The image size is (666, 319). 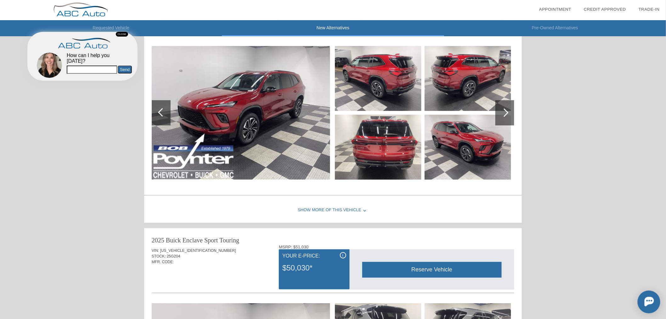 What do you see at coordinates (159, 256) in the screenshot?
I see `span: STOCK:` at bounding box center [159, 256].